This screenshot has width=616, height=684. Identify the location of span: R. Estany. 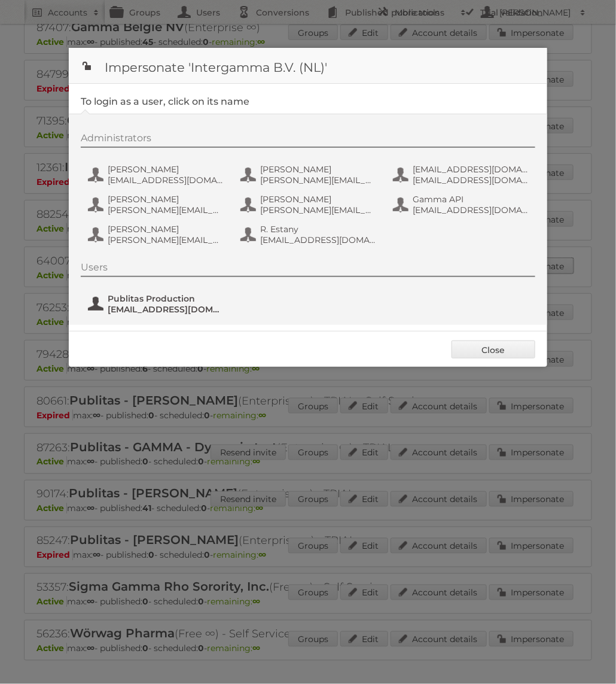
(318, 229).